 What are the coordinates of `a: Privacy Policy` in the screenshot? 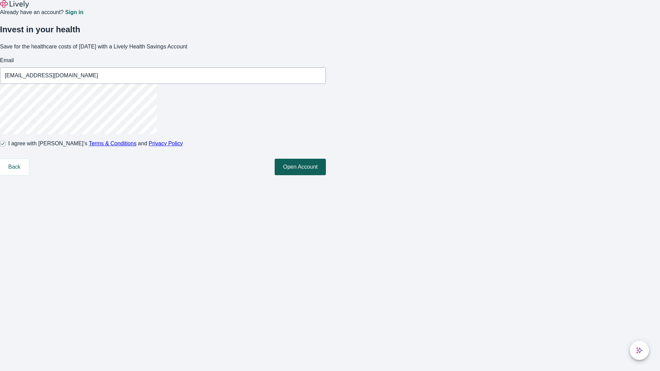 It's located at (166, 143).